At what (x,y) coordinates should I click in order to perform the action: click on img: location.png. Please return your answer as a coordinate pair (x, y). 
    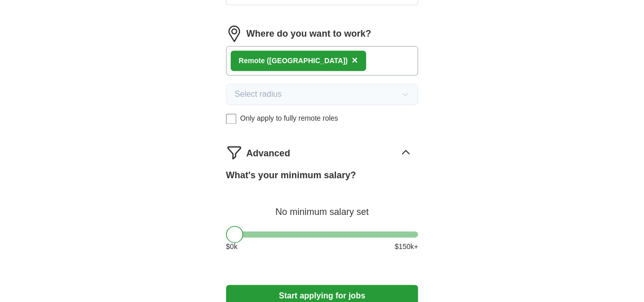
    Looking at the image, I should click on (234, 34).